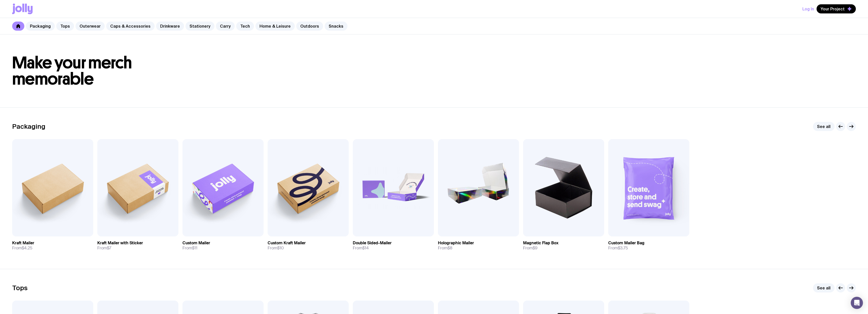 The image size is (868, 314). I want to click on span: $14, so click(365, 248).